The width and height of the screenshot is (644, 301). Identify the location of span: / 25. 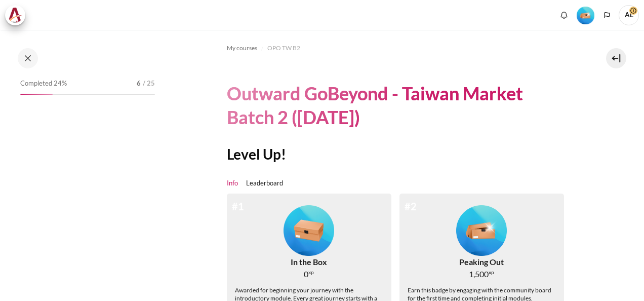
(149, 83).